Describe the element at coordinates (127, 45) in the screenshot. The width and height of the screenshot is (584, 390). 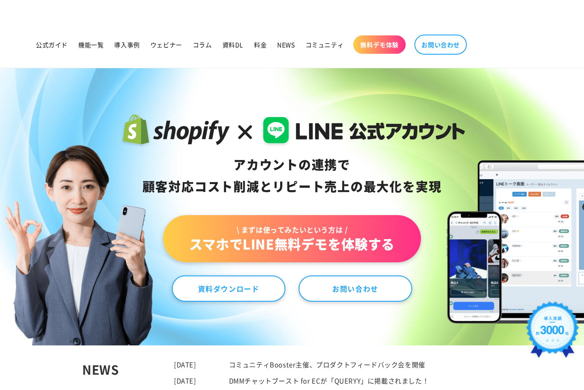
I see `span: 導入事例` at that location.